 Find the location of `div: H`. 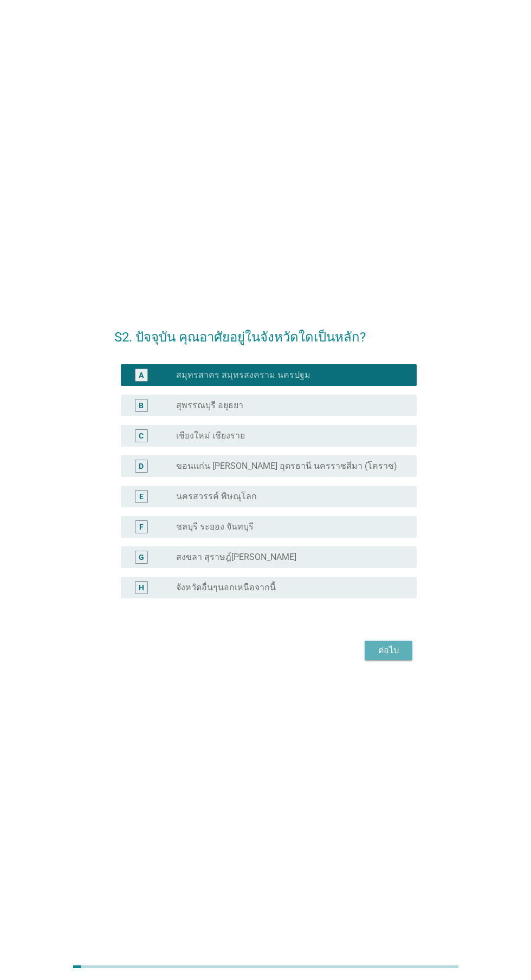

div: H is located at coordinates (141, 588).